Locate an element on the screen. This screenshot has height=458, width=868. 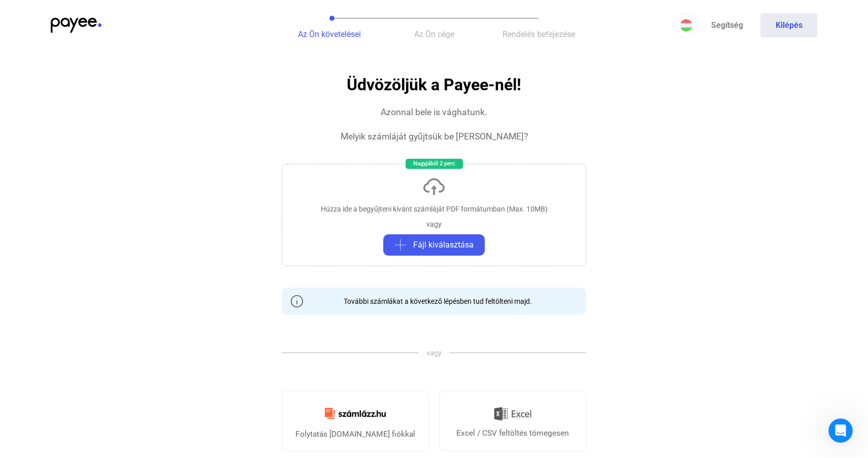
button: HU is located at coordinates (687, 25).